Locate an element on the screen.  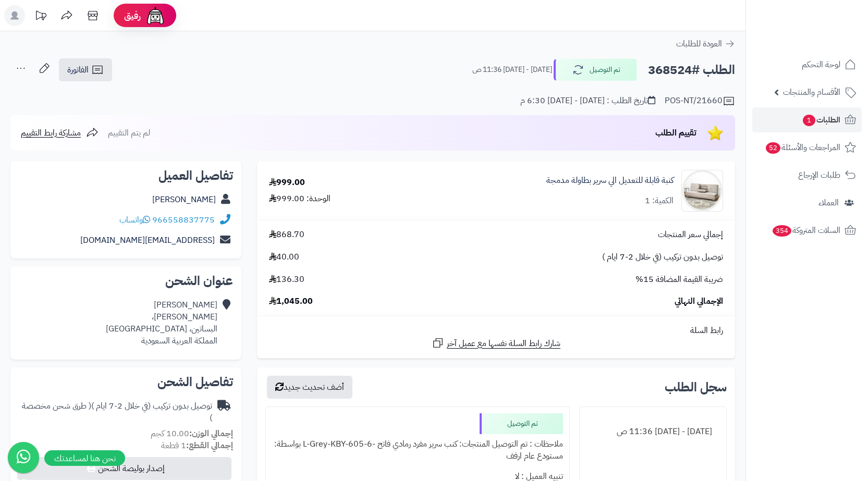
div: الكمية: 1 is located at coordinates (659, 201).